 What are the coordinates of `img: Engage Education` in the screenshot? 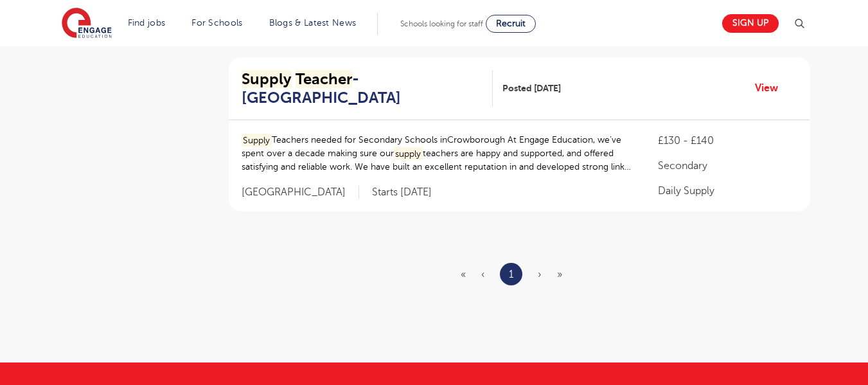 It's located at (87, 24).